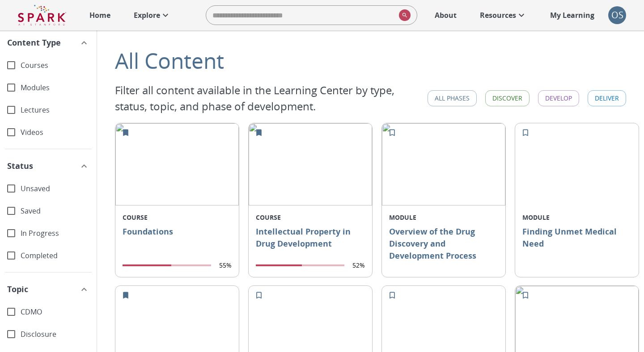 The height and width of the screenshot is (352, 644). Describe the element at coordinates (617, 15) in the screenshot. I see `div: OS` at that location.